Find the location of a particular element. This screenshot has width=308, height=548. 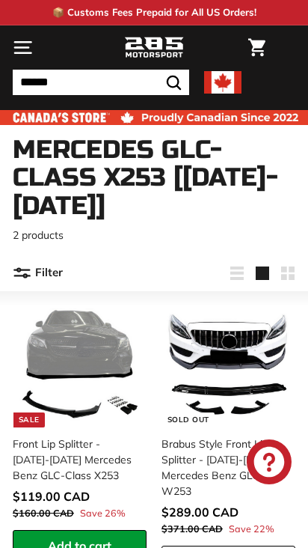

div: Sale is located at coordinates (29, 420).